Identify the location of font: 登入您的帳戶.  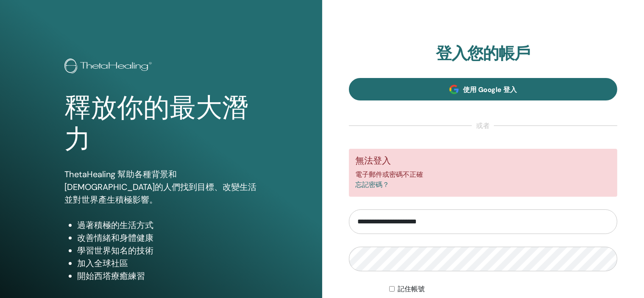
(483, 54).